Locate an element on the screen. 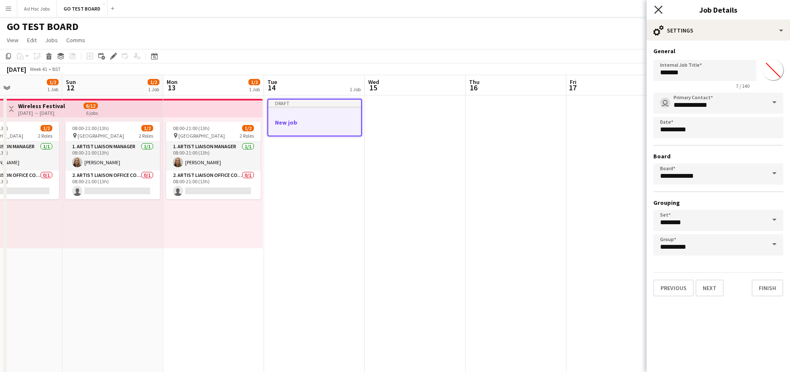 Image resolution: width=790 pixels, height=372 pixels. span: 16 is located at coordinates (474, 87).